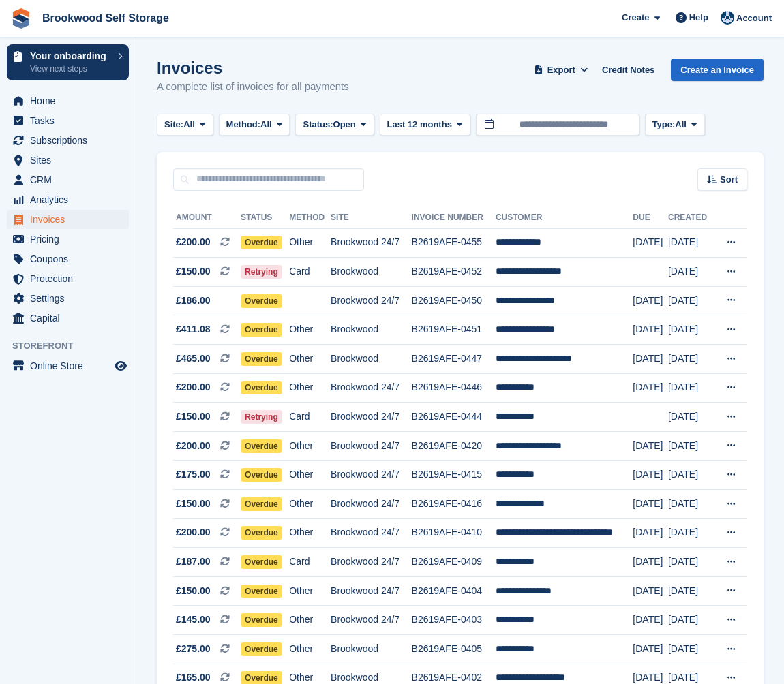  I want to click on span: £275.00, so click(193, 649).